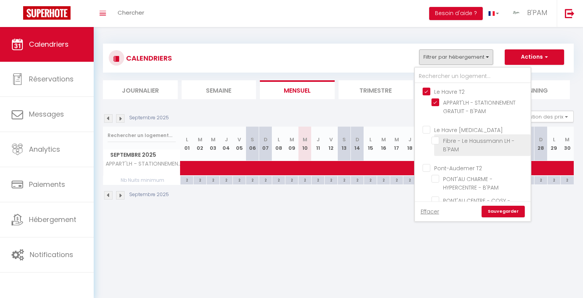  I want to click on span: Paiements, so click(47, 184).